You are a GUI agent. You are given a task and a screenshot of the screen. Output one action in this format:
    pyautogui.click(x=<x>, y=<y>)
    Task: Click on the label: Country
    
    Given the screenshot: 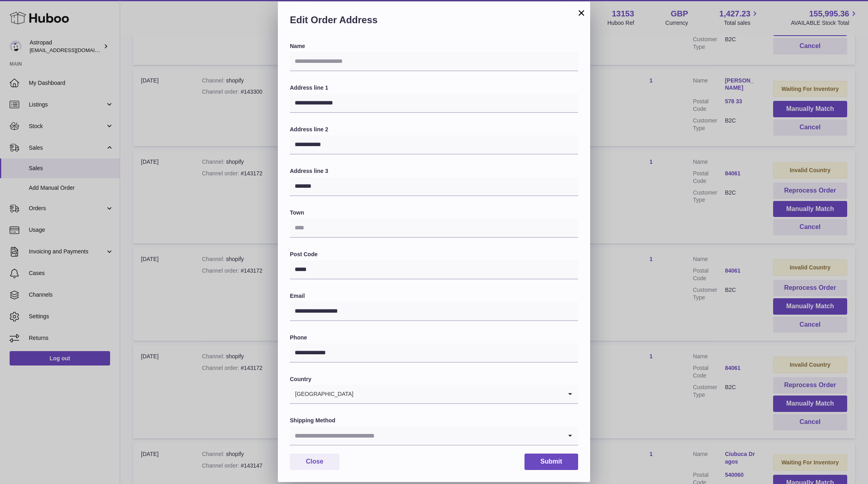 What is the action you would take?
    pyautogui.click(x=434, y=379)
    